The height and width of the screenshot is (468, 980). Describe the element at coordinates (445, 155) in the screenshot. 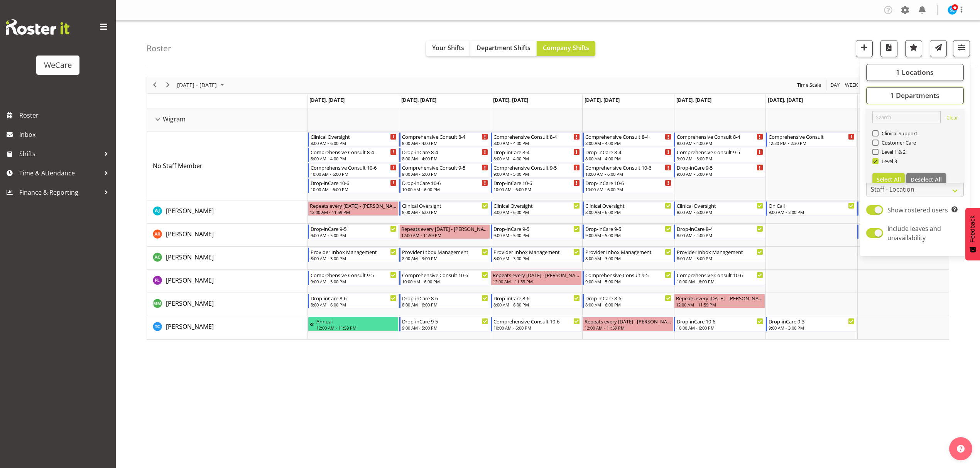

I see `div: No Staff Member"s event - Drop-inCare 8-4 Begin From Tuesday, October 7, 2025 at 8:00:00 AM GMT+1...` at that location.